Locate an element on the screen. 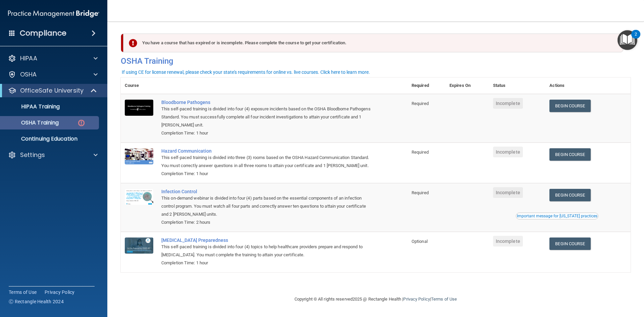  div: This self-paced training is divided into four (4) exposure incidents based on the OSHA Bloodborne... is located at coordinates (268, 117).